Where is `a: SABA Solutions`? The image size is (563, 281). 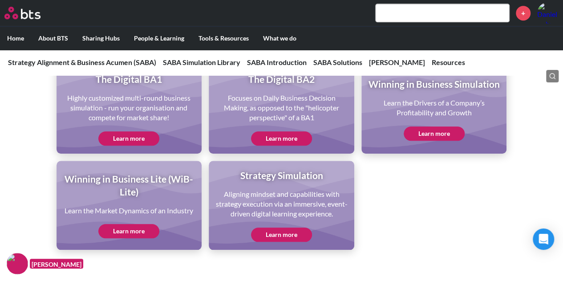
a: SABA Solutions is located at coordinates (338, 62).